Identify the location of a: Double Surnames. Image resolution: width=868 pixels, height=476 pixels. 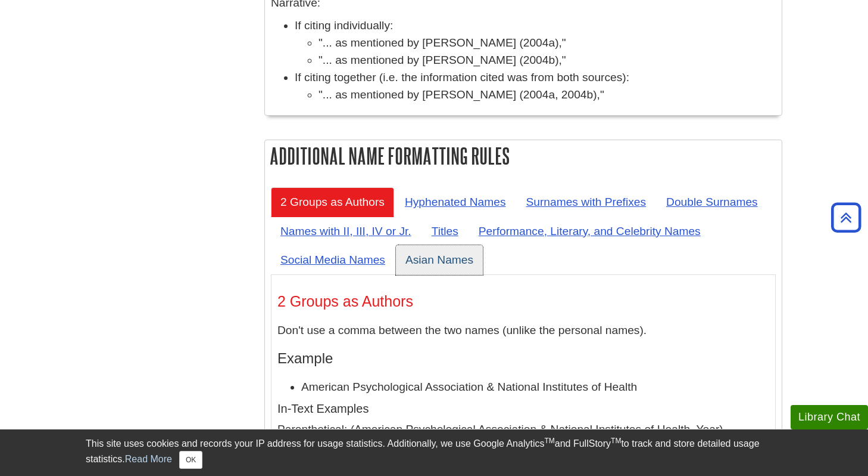
(712, 201).